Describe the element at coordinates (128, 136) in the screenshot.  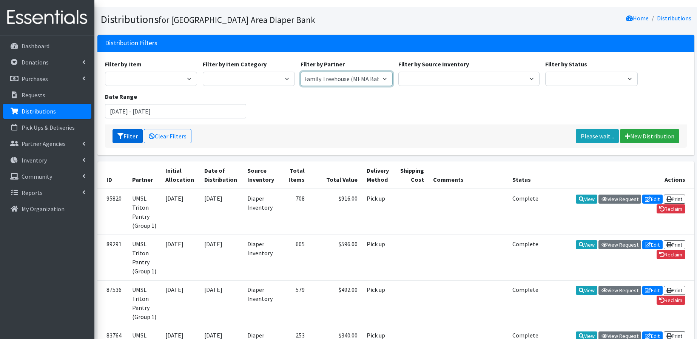
I see `button: Filter` at that location.